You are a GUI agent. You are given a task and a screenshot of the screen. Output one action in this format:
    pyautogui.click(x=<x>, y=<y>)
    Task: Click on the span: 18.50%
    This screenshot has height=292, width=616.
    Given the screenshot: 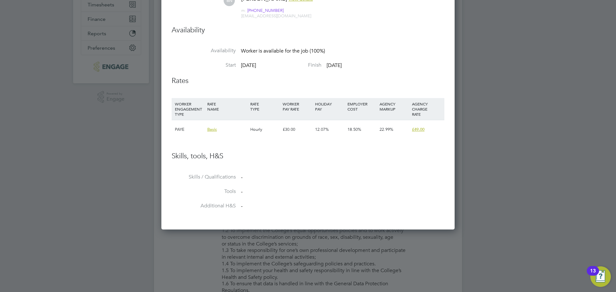 What is the action you would take?
    pyautogui.click(x=354, y=129)
    